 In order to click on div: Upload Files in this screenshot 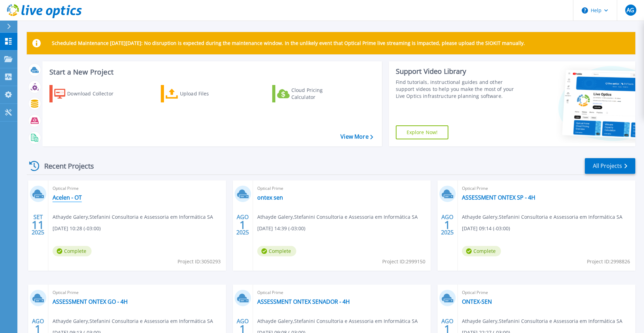, I will do `click(208, 94)`.